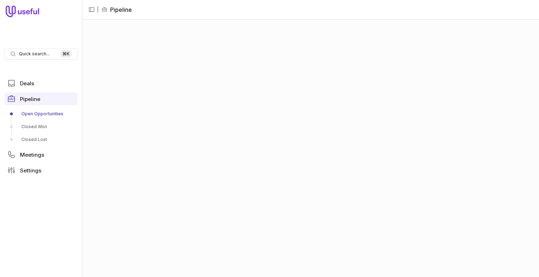 Image resolution: width=539 pixels, height=277 pixels. Describe the element at coordinates (117, 10) in the screenshot. I see `li: Pipeline` at that location.